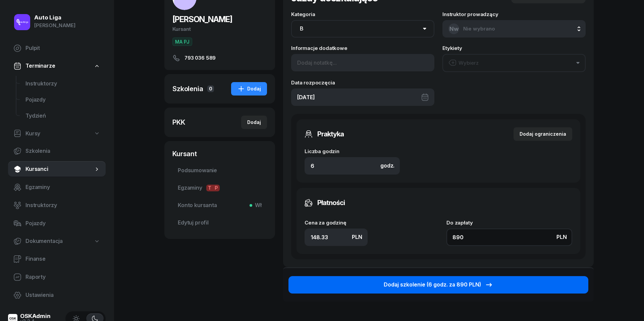 This screenshot has height=321, width=644. Describe the element at coordinates (220, 58) in the screenshot. I see `a: 793 036 589` at that location.